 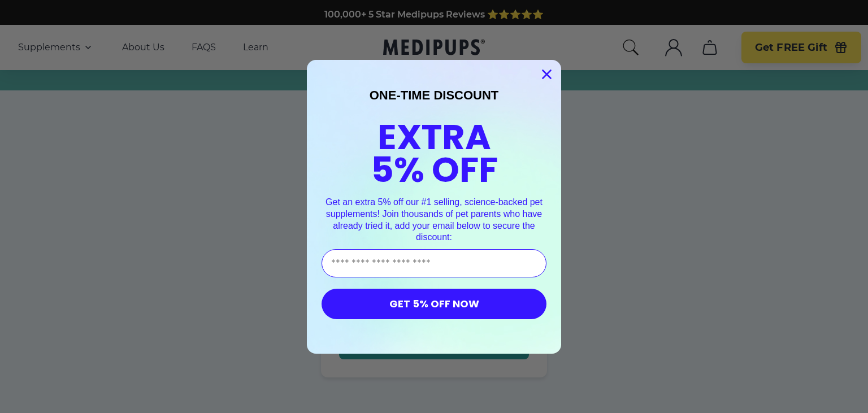 I want to click on button: Close dialog, so click(x=547, y=74).